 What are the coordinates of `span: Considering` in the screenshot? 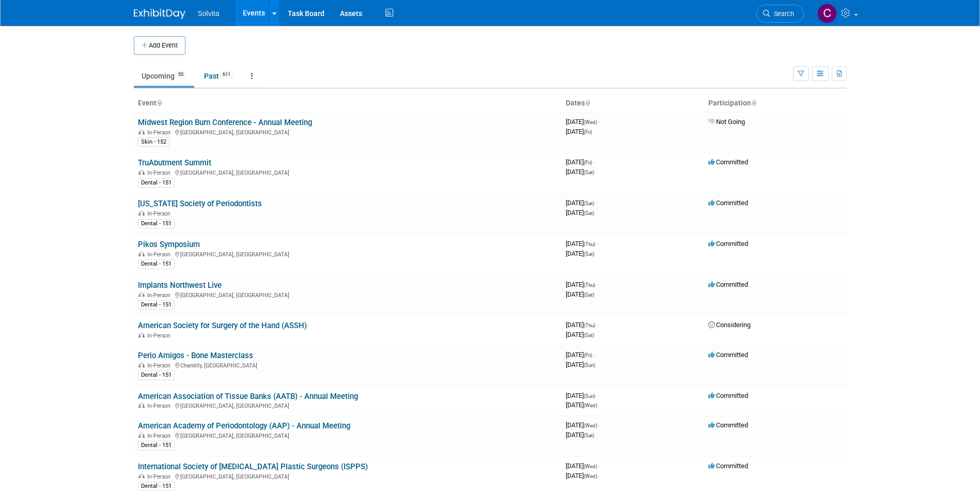 It's located at (729, 324).